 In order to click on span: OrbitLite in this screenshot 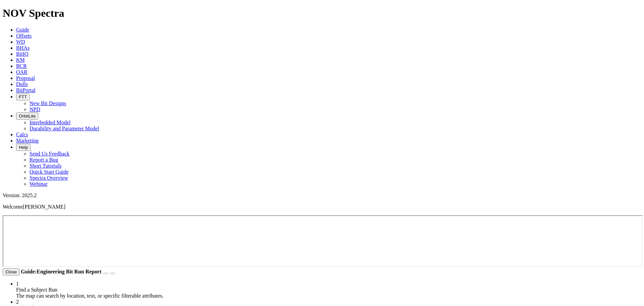, I will do `click(27, 116)`.